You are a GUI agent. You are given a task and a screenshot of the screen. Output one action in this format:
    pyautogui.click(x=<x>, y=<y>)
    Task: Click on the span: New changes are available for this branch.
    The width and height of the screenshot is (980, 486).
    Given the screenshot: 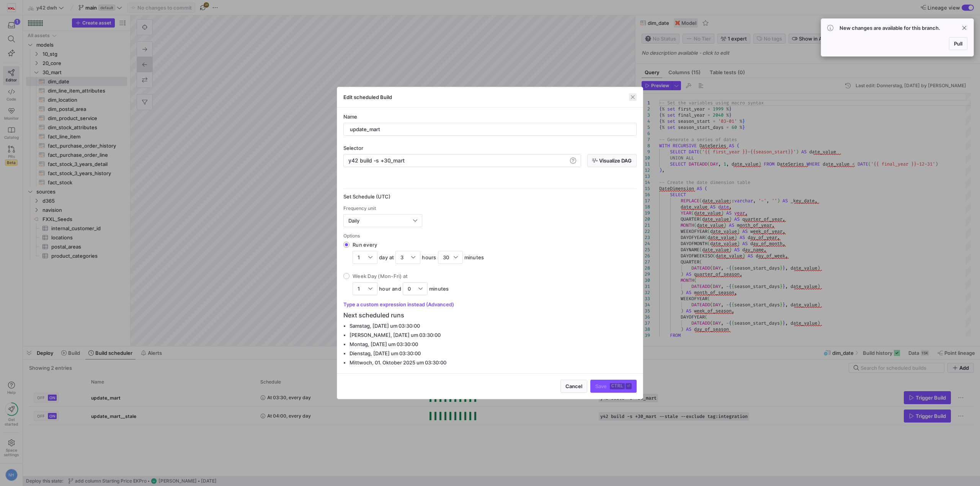 What is the action you would take?
    pyautogui.click(x=890, y=28)
    